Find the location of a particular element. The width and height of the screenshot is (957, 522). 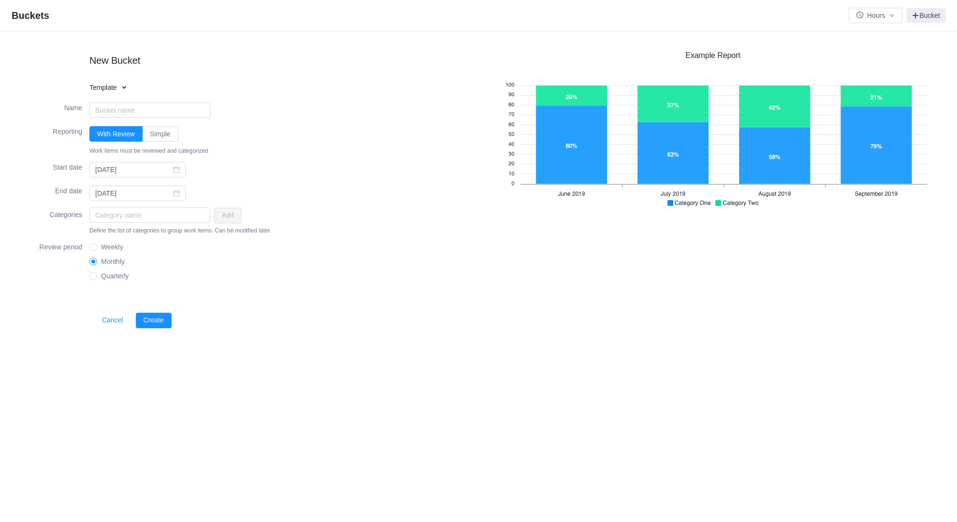

span: Quarterly is located at coordinates (115, 276).